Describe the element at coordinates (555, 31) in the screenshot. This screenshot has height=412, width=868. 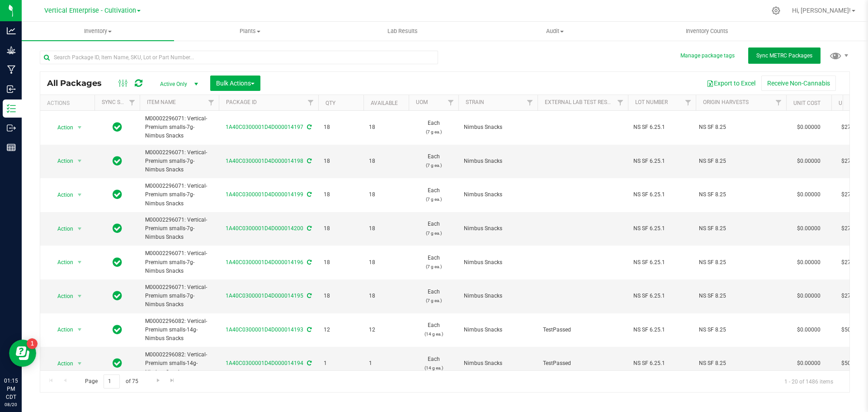
I see `a: Audit` at that location.